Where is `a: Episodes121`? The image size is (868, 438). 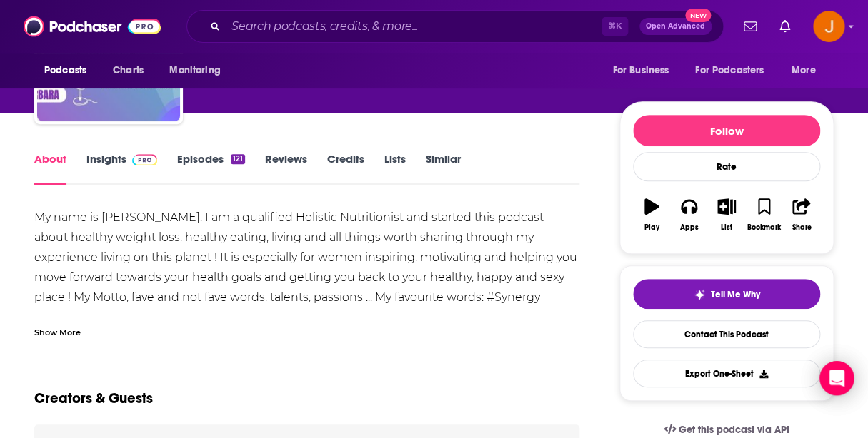
a: Episodes121 is located at coordinates (210, 168).